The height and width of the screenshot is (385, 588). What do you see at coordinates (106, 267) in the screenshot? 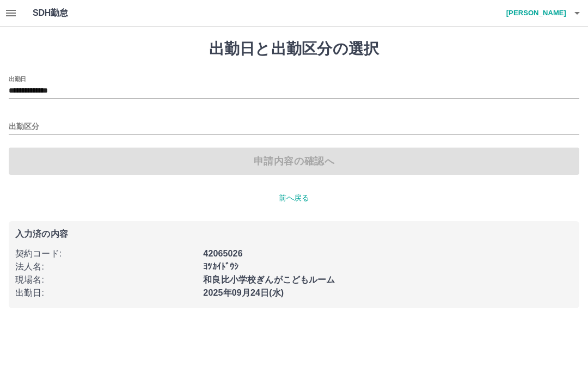
I see `p: 法人名 :` at bounding box center [106, 267].